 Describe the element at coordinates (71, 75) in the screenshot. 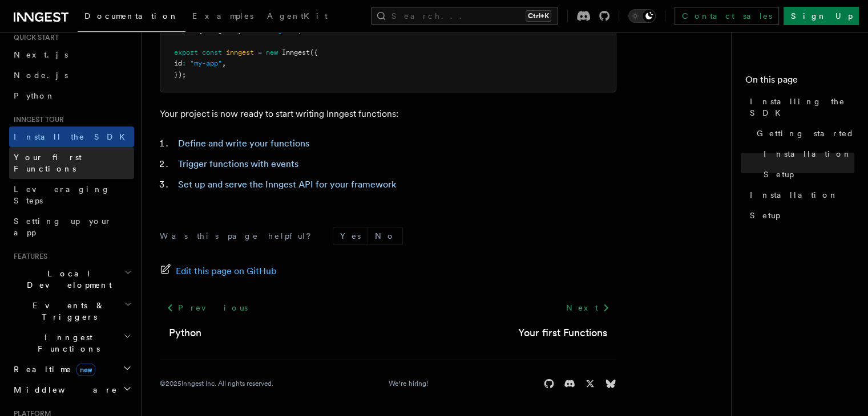

I see `a: Node.js` at that location.